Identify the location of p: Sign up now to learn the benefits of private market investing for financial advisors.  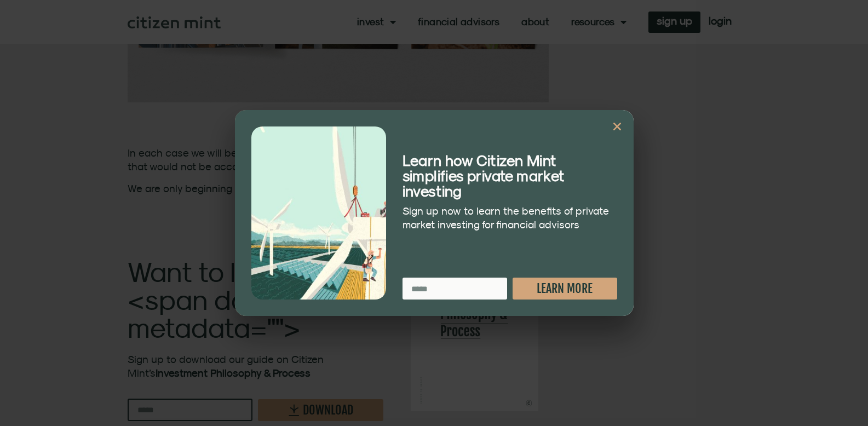
(510, 218).